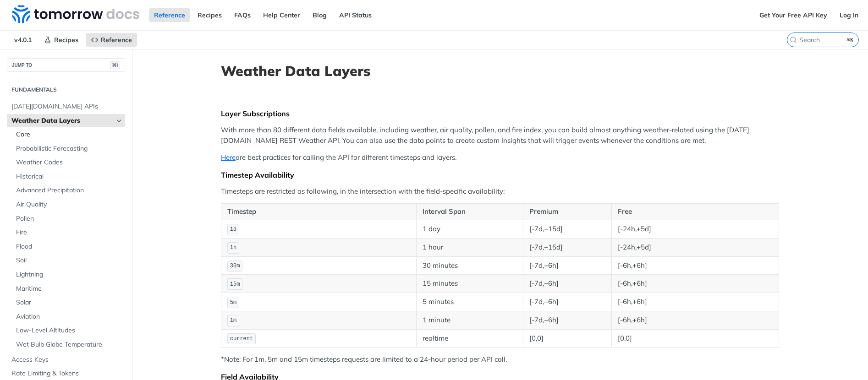  I want to click on a: Pollen, so click(69, 219).